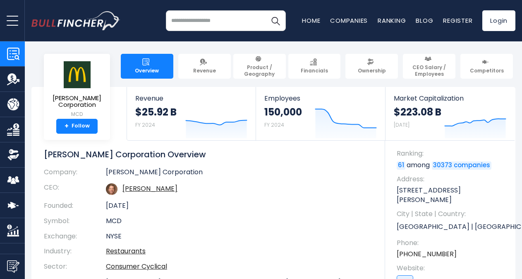  I want to click on th: Symbol:, so click(75, 221).